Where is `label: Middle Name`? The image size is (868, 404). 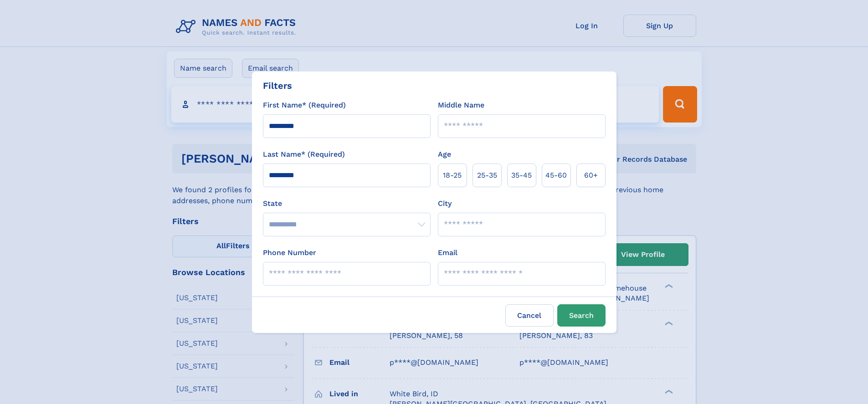
label: Middle Name is located at coordinates (461, 105).